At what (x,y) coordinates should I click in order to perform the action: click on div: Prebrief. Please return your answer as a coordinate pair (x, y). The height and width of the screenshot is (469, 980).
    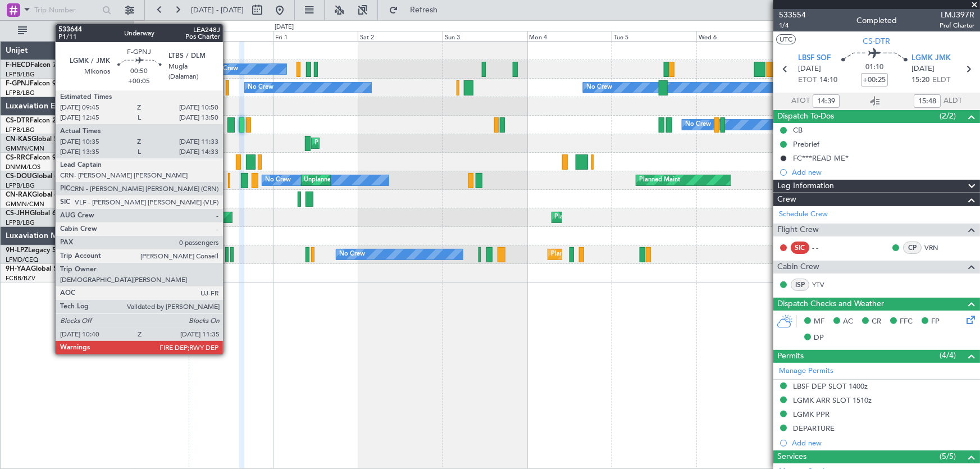
    Looking at the image, I should click on (806, 143).